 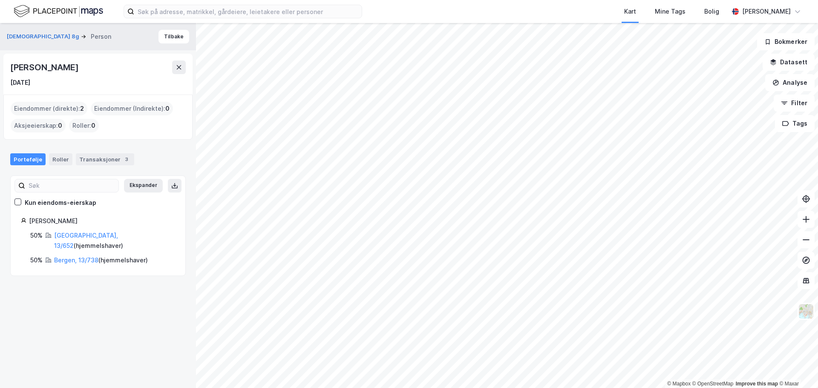 What do you see at coordinates (711, 11) in the screenshot?
I see `div: Bolig` at bounding box center [711, 11].